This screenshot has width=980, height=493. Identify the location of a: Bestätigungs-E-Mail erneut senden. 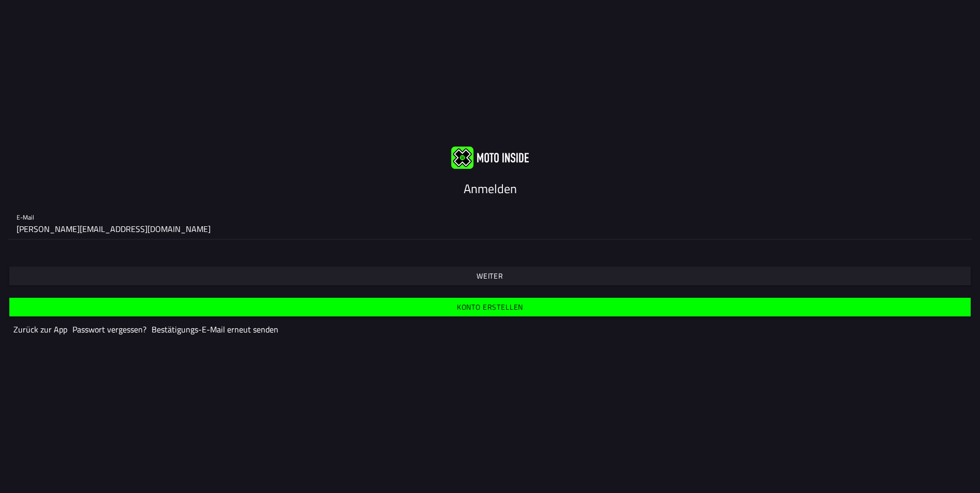
(214, 330).